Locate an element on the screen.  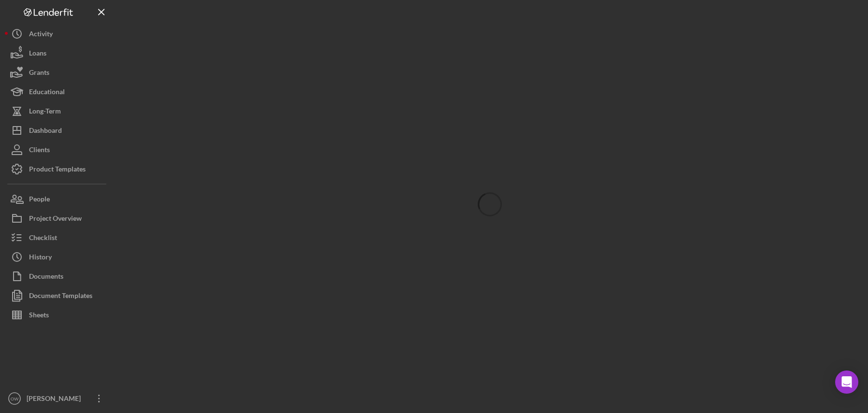
button: Product Templates is located at coordinates (58, 170).